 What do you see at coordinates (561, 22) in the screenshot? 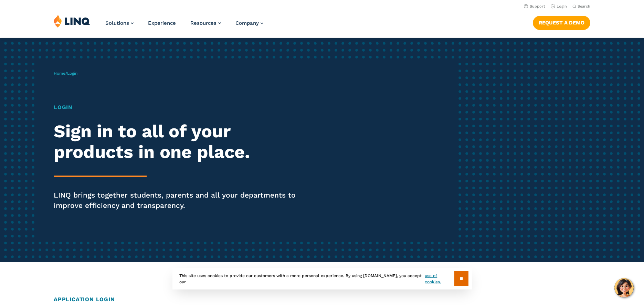
I see `nav: Button Navigation` at bounding box center [561, 22].